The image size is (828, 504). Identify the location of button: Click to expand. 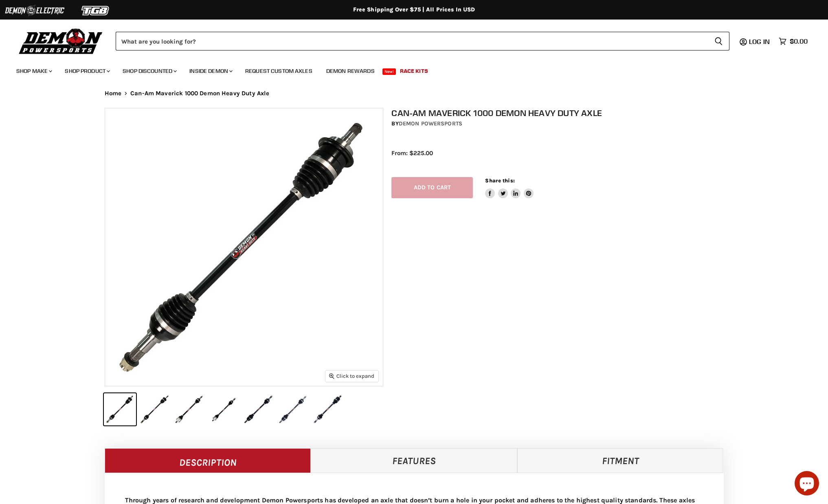
(352, 375).